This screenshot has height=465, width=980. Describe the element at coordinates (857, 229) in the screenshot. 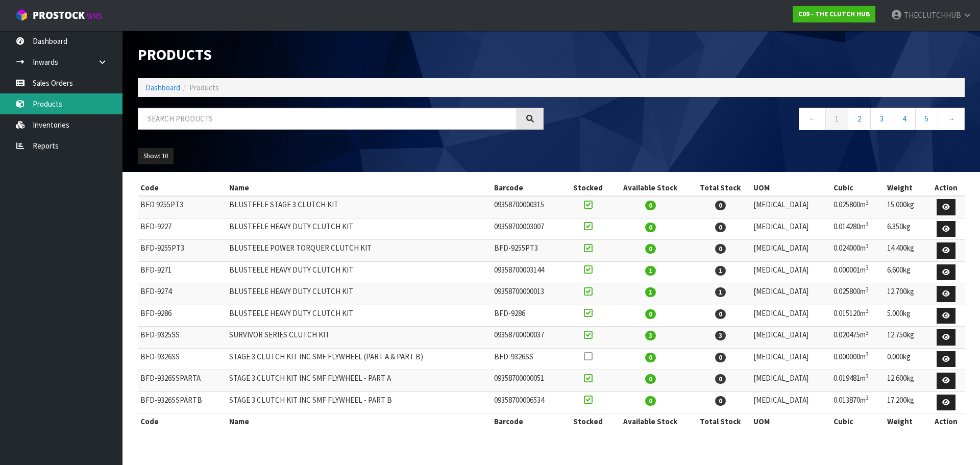

I see `td: 0.014280m` at that location.